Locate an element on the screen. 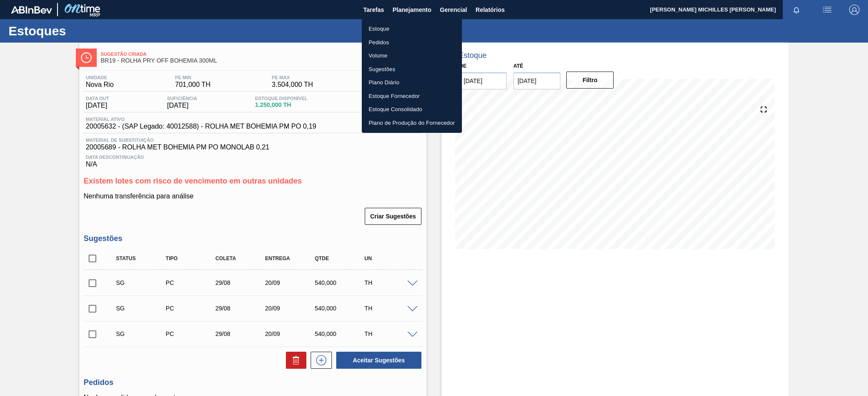 The height and width of the screenshot is (396, 868). a: Estoque Consolidado is located at coordinates (411, 110).